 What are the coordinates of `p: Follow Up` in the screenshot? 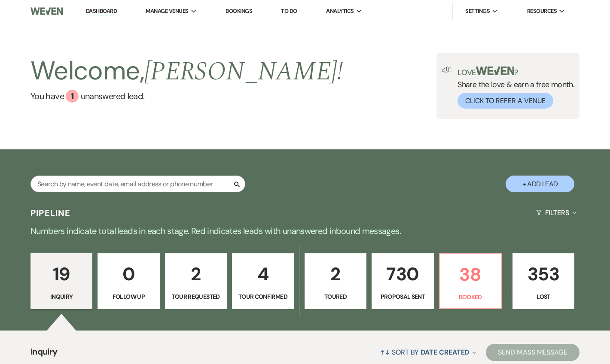 It's located at (128, 296).